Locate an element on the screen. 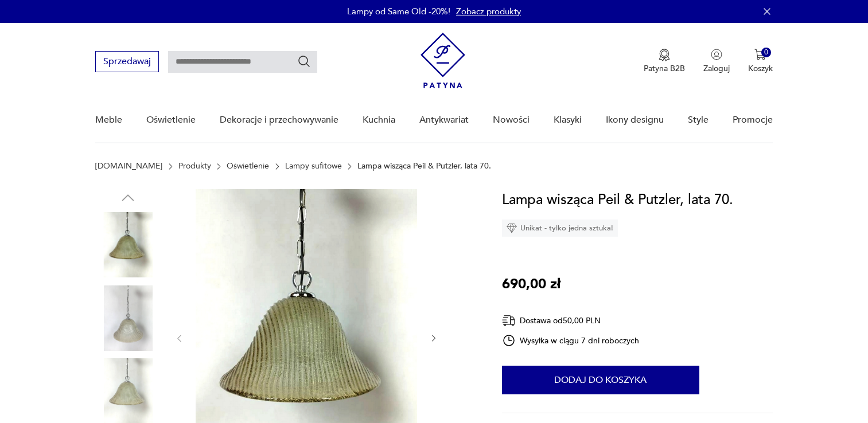 The height and width of the screenshot is (423, 868). p: Koszyk is located at coordinates (760, 68).